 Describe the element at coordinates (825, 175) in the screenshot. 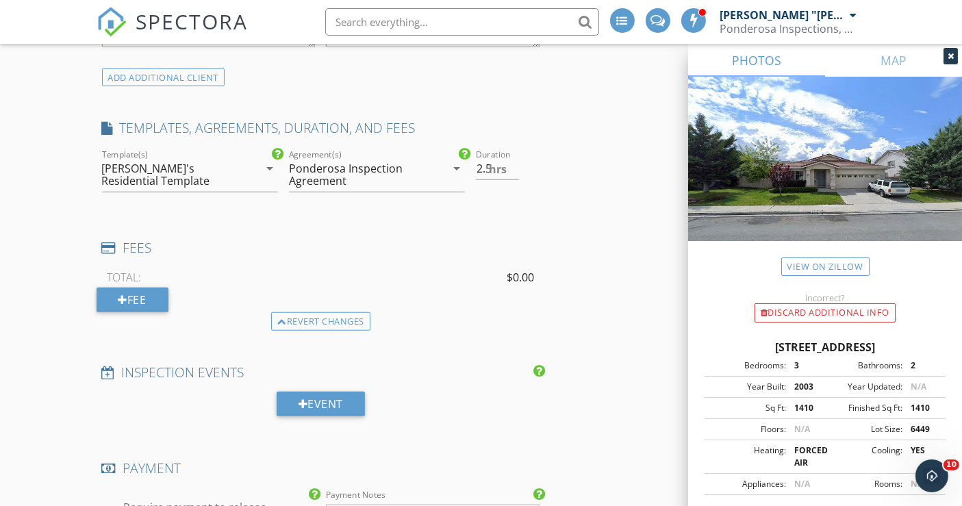

I see `img: streetview` at that location.